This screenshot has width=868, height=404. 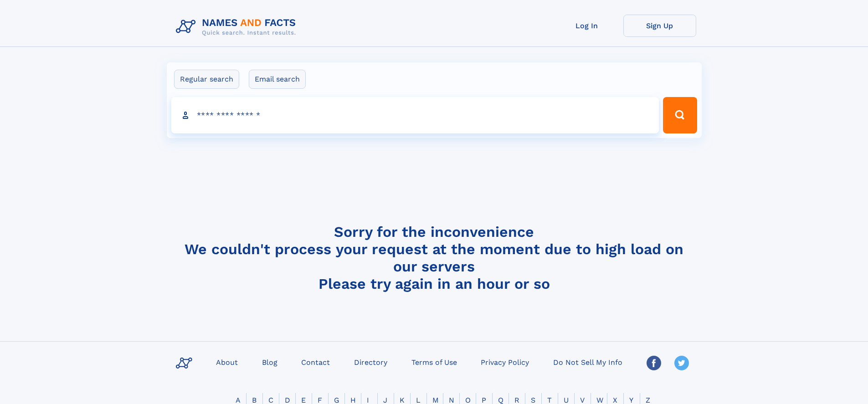 I want to click on img: Facebook, so click(x=654, y=363).